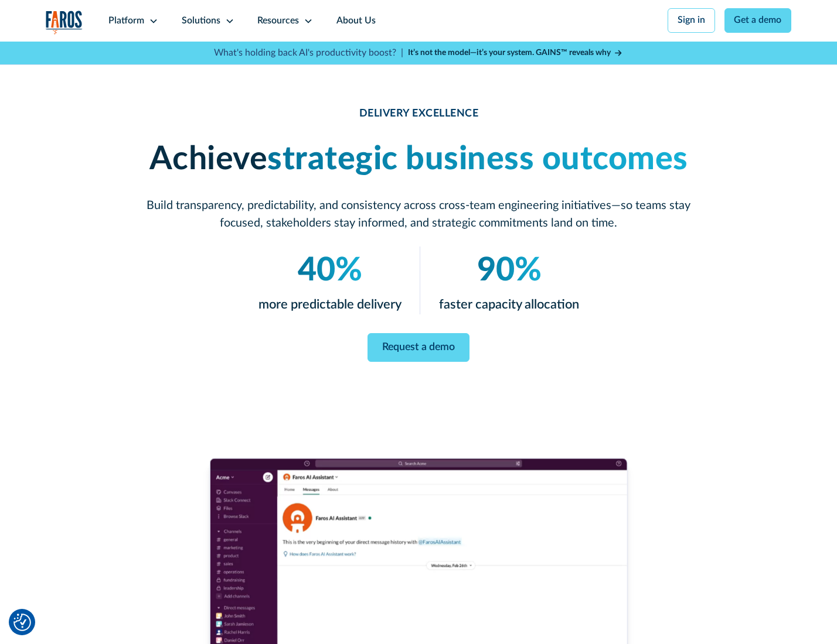 The image size is (837, 644). What do you see at coordinates (208, 159) in the screenshot?
I see `strong: Achieve` at bounding box center [208, 159].